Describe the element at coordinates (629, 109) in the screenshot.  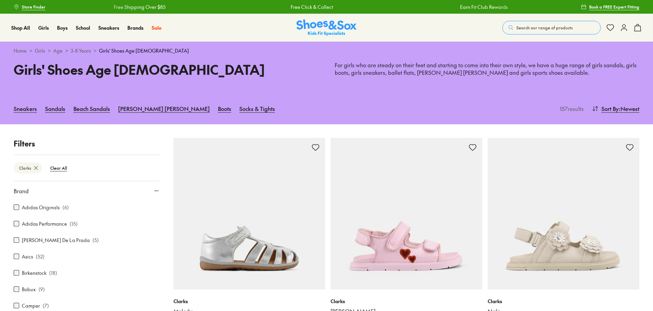
I see `span: : Newest` at that location.